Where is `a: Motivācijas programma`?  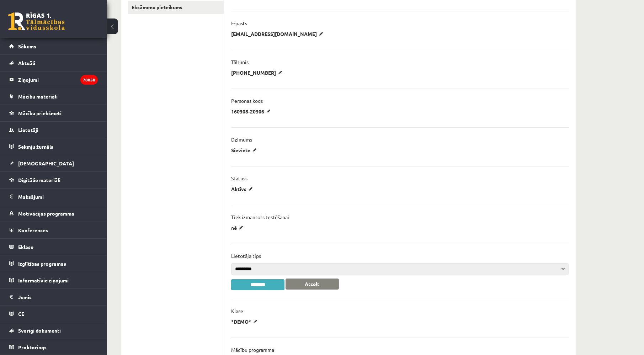
a: Motivācijas programma is located at coordinates (53, 213).